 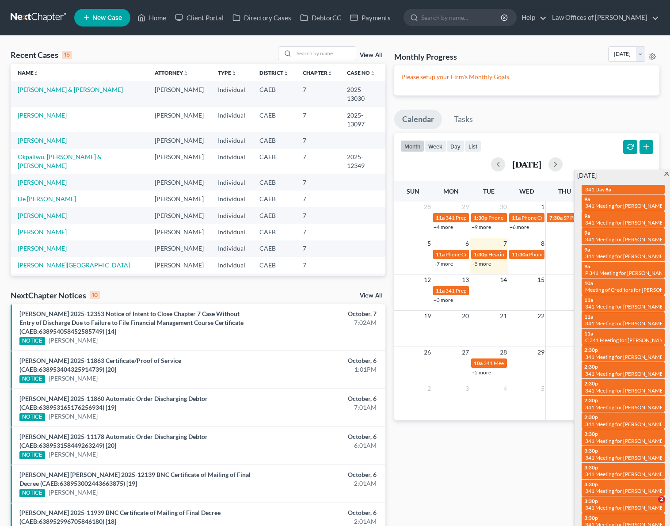 What do you see at coordinates (465, 352) in the screenshot?
I see `span: 27` at bounding box center [465, 352].